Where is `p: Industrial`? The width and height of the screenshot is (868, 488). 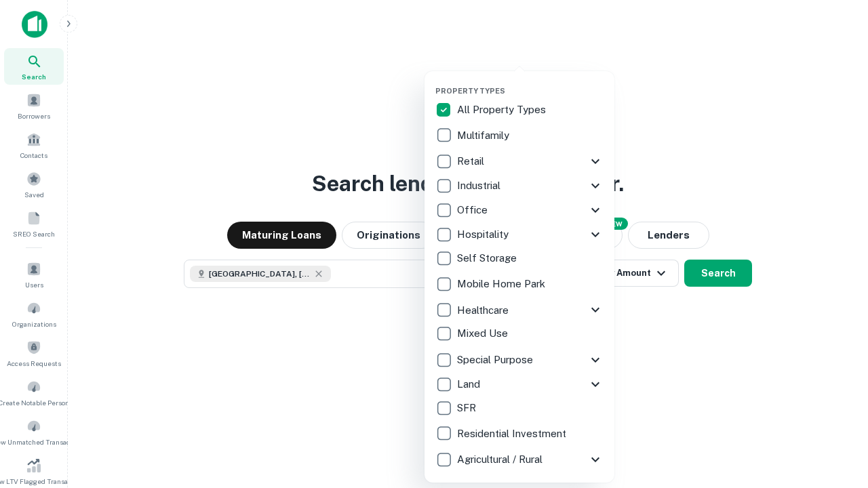 p: Industrial is located at coordinates (480, 186).